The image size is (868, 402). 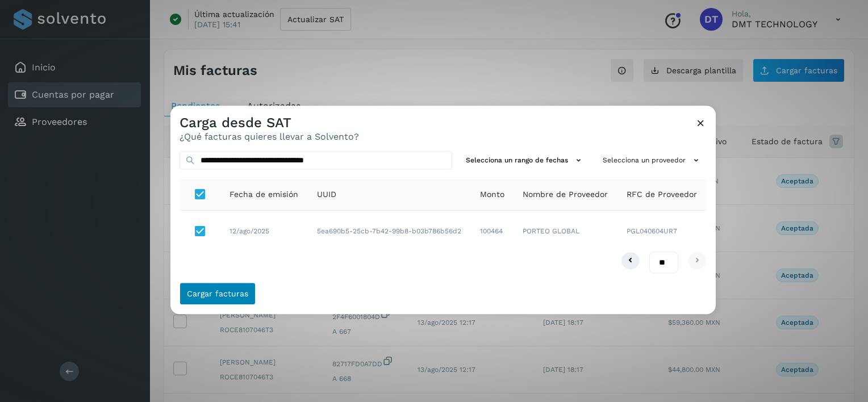 I want to click on td: PORTEO GLOBAL, so click(x=566, y=231).